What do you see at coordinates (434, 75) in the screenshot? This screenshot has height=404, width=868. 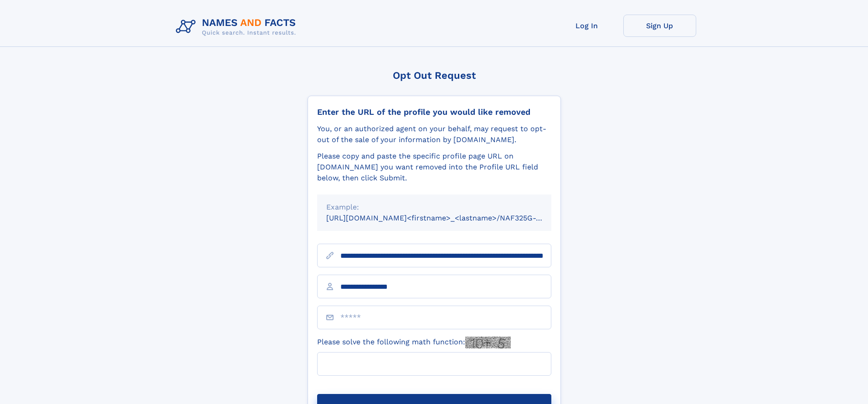 I see `div: Opt Out Request` at bounding box center [434, 75].